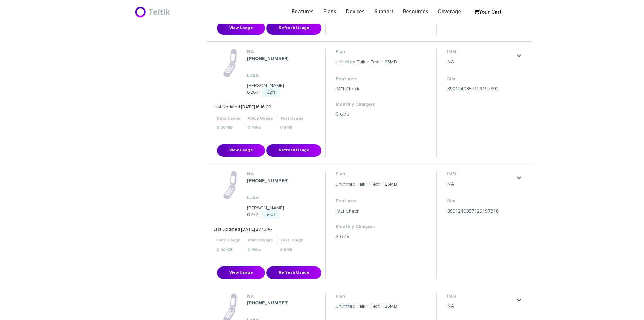 The height and width of the screenshot is (320, 644). Describe the element at coordinates (153, 12) in the screenshot. I see `img: BriteX` at that location.